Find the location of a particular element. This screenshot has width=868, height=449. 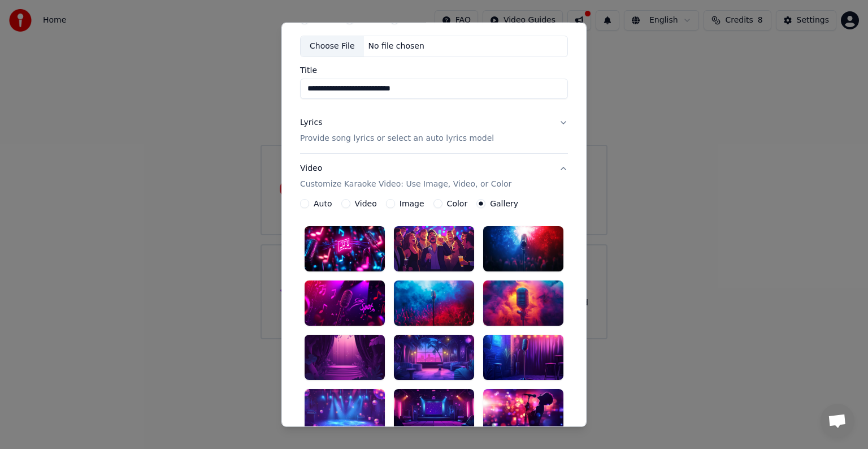

p: Provide song lyrics or select an auto lyrics model is located at coordinates (397, 139).